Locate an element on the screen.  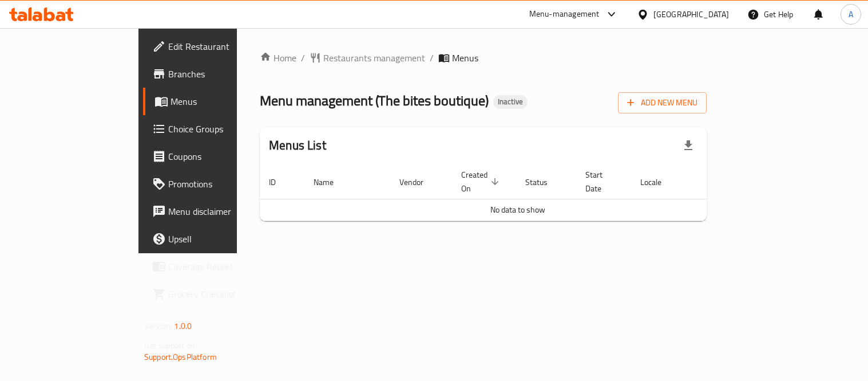
button: Add New Menu is located at coordinates (662, 102).